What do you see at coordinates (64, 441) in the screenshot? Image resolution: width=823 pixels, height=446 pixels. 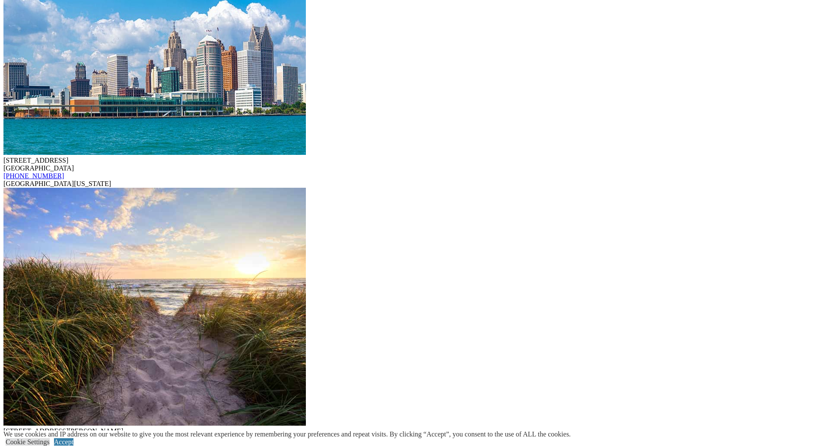 I see `a: Accept` at bounding box center [64, 441].